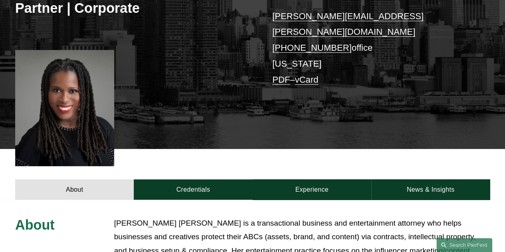 The image size is (505, 252). What do you see at coordinates (74, 189) in the screenshot?
I see `a: About` at bounding box center [74, 189].